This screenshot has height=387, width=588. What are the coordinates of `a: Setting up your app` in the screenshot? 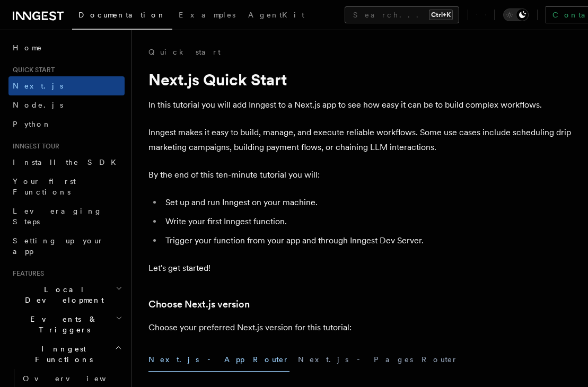 It's located at (66, 246).